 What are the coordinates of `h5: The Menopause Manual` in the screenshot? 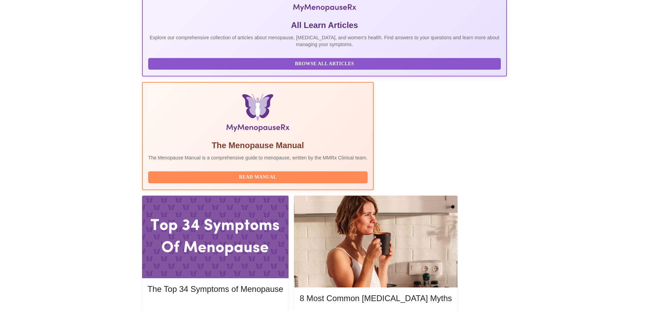 It's located at (258, 145).